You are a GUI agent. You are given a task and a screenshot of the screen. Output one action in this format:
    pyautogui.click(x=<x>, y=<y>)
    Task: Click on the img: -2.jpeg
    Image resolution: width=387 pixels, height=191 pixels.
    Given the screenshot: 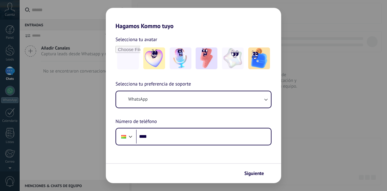 What is the action you would take?
    pyautogui.click(x=180, y=58)
    